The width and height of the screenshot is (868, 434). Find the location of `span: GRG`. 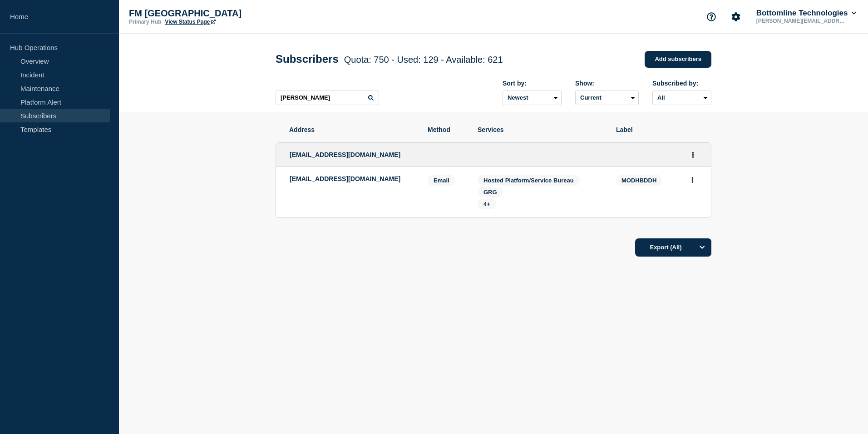

span: GRG is located at coordinates (490, 191).